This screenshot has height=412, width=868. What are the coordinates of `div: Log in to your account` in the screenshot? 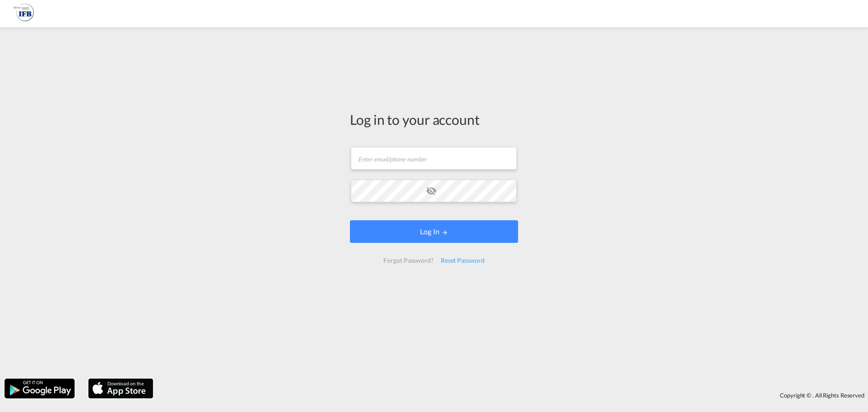 It's located at (434, 119).